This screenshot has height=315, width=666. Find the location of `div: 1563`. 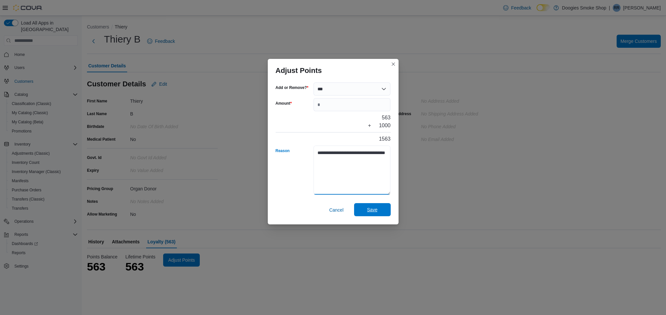

div: 1563 is located at coordinates (385, 139).